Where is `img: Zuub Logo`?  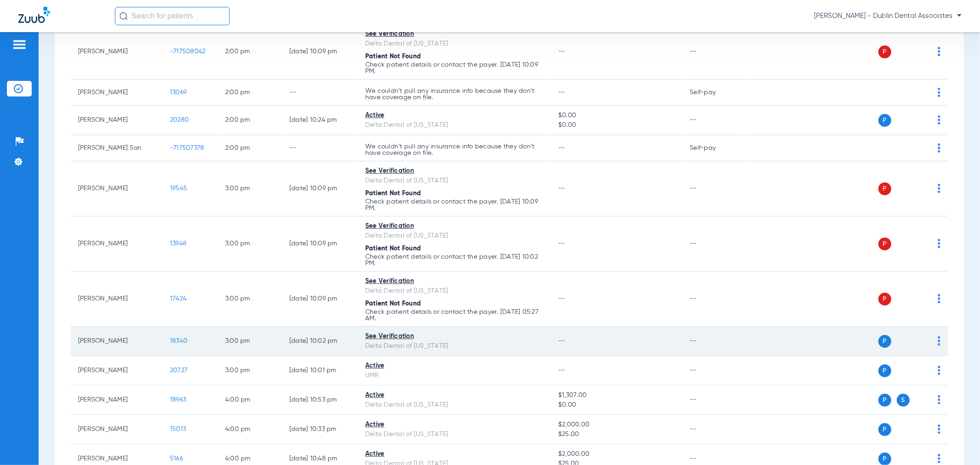 img: Zuub Logo is located at coordinates (34, 15).